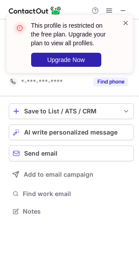 Image resolution: width=139 pixels, height=280 pixels. What do you see at coordinates (66, 60) in the screenshot?
I see `span: Upgrade Now` at bounding box center [66, 60].